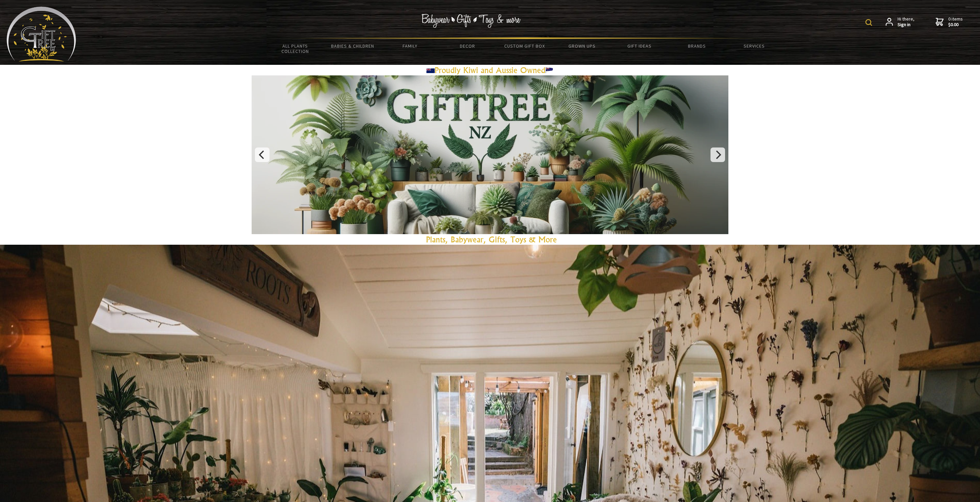 The image size is (980, 502). I want to click on a: Custom Gift Box, so click(525, 46).